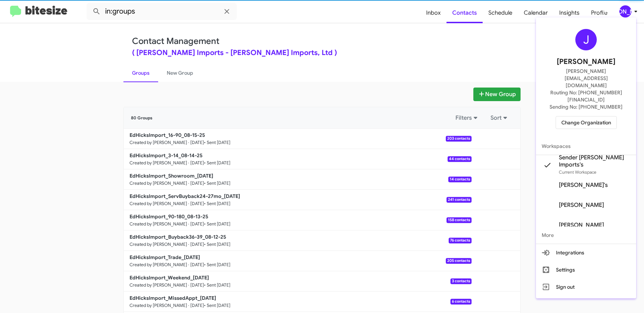 This screenshot has width=644, height=313. I want to click on span: Workspaces, so click(586, 146).